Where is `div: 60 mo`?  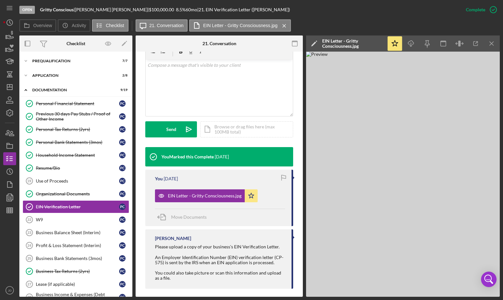
div: 60 mo is located at coordinates (191, 10).